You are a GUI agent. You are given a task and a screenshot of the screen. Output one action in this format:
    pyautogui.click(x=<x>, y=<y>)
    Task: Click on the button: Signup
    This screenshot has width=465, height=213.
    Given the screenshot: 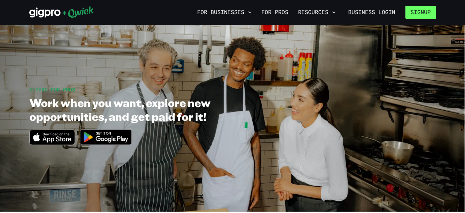 What is the action you would take?
    pyautogui.click(x=421, y=12)
    